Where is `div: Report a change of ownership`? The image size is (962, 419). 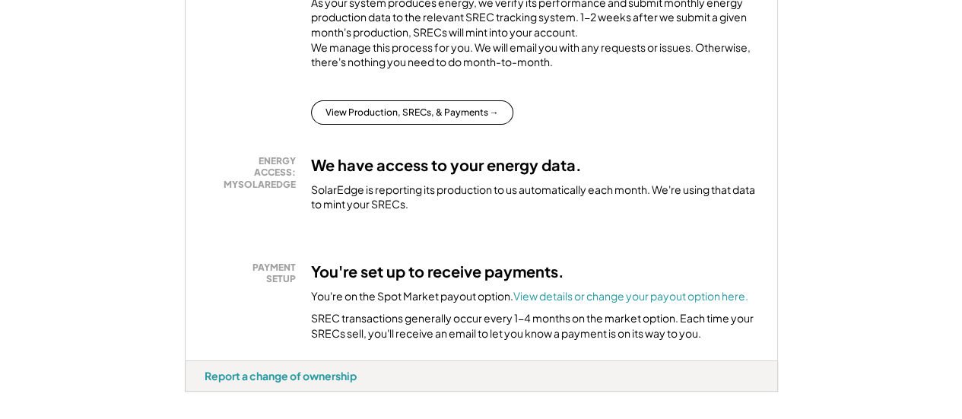
div: Report a change of ownership is located at coordinates (281, 376).